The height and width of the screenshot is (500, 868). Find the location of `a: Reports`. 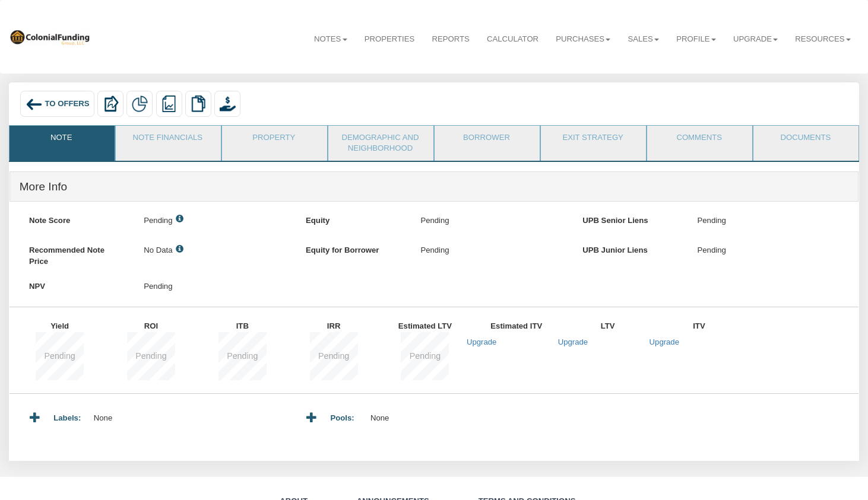

a: Reports is located at coordinates (451, 38).